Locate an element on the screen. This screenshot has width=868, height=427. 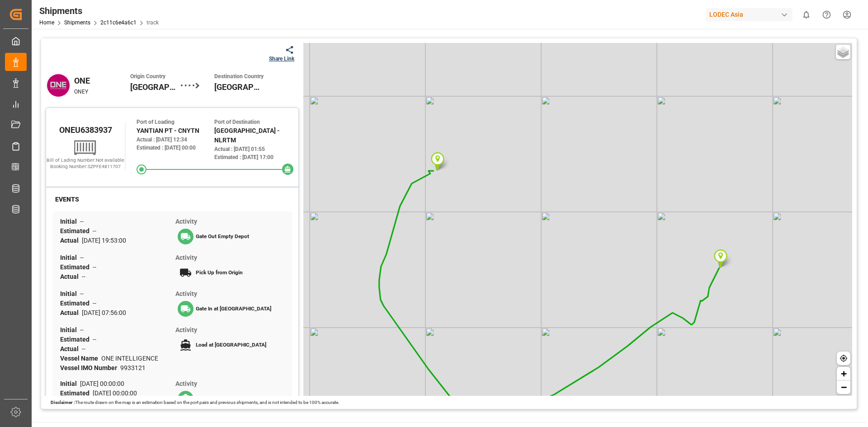
div: Port of Loading is located at coordinates (175, 122).